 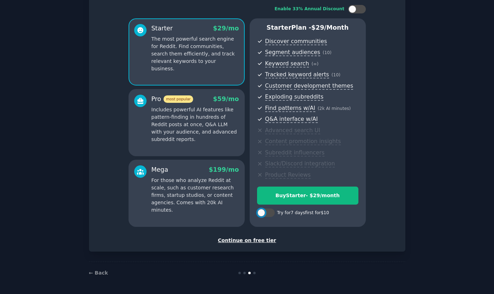 What do you see at coordinates (308, 28) in the screenshot?
I see `p: Starter Plan -` at bounding box center [308, 28].